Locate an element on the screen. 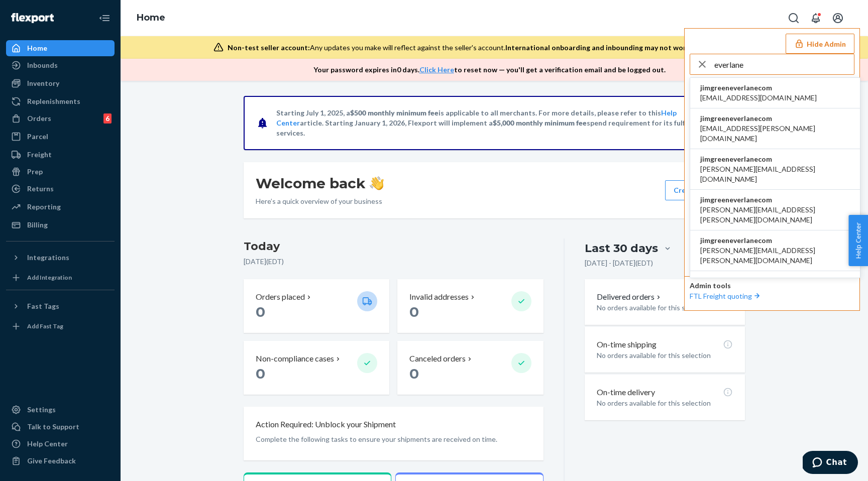 The width and height of the screenshot is (868, 481). ol: breadcrumbs is located at coordinates (151, 18).